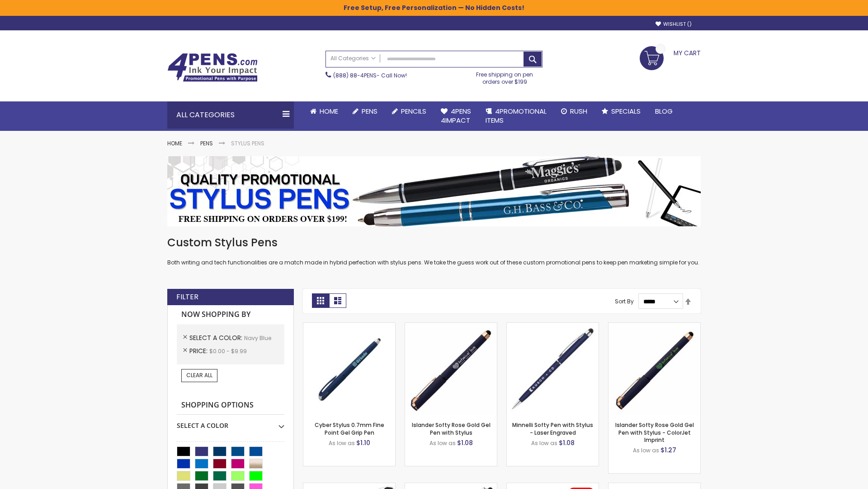 This screenshot has width=868, height=489. Describe the element at coordinates (434, 250) in the screenshot. I see `div: Both writing and tech functionalities are a match made in hybrid perfection with stylus pens. We ...` at that location.